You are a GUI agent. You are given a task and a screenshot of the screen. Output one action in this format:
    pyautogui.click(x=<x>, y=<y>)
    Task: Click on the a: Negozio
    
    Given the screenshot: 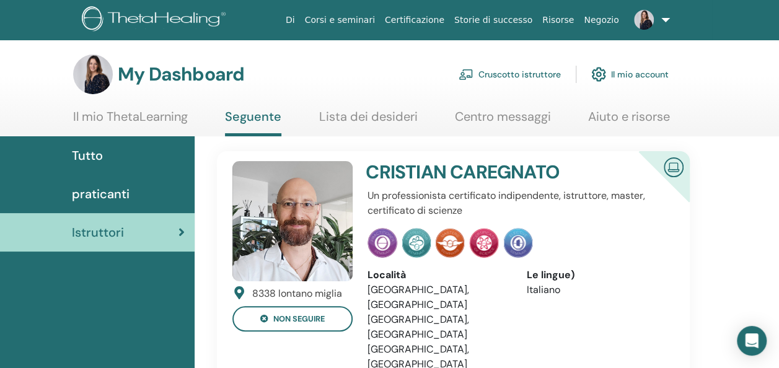 What is the action you would take?
    pyautogui.click(x=601, y=20)
    